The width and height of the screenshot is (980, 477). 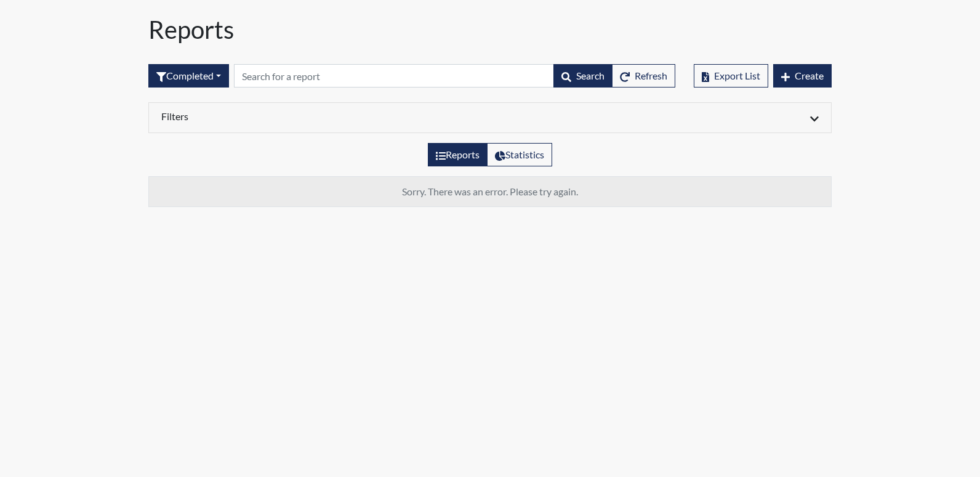 I want to click on label: View statistics about completed interviews, so click(x=519, y=154).